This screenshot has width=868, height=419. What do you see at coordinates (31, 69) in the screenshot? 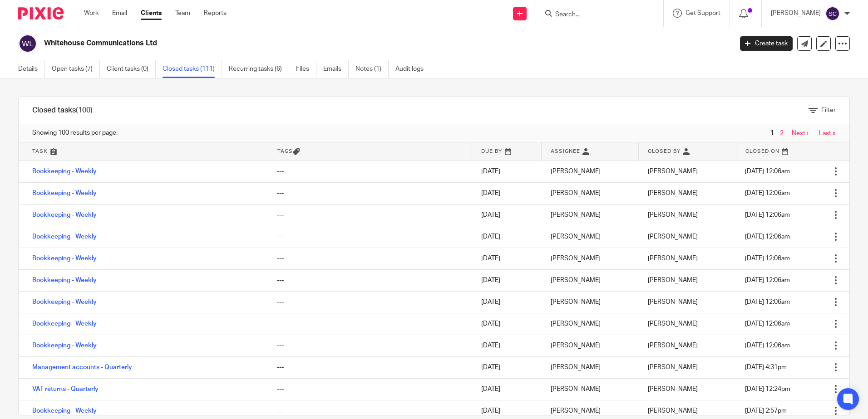
I see `a: Details` at bounding box center [31, 69].